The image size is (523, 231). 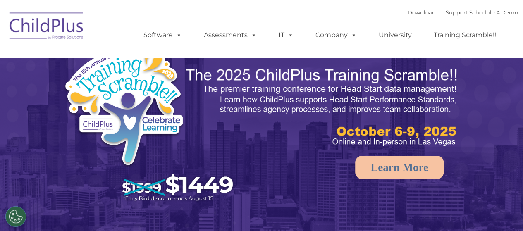 What do you see at coordinates (16, 217) in the screenshot?
I see `button: Cookies Settings` at bounding box center [16, 217].